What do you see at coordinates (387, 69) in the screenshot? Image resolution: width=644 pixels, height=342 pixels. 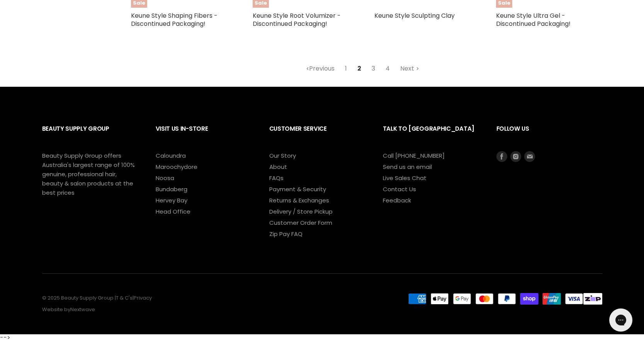 I see `a: 4` at bounding box center [387, 69].